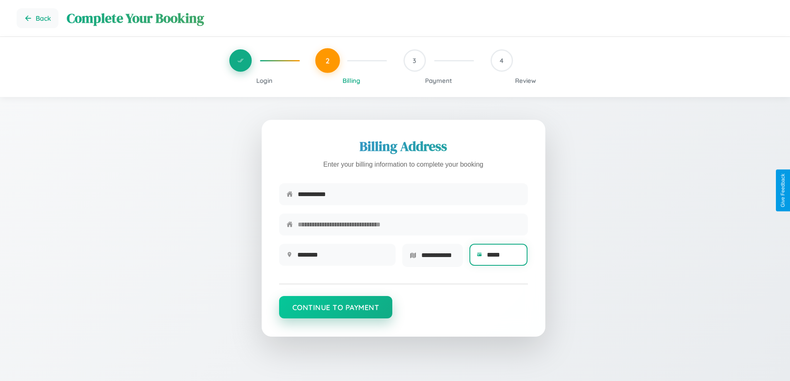  I want to click on span: 2, so click(328, 61).